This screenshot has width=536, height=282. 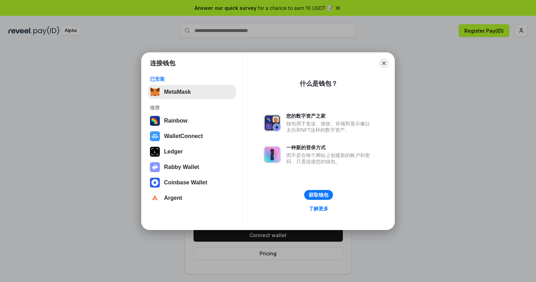 What do you see at coordinates (192, 183) in the screenshot?
I see `button: Coinbase Wallet` at bounding box center [192, 183].